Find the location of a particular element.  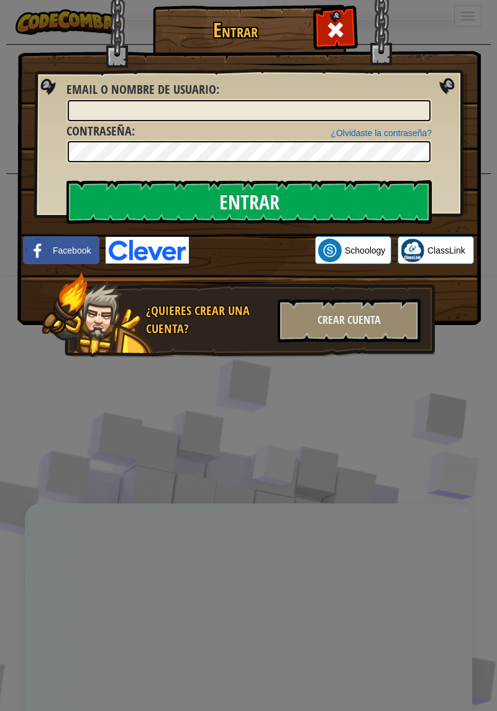

h1: Entrar is located at coordinates (235, 30).